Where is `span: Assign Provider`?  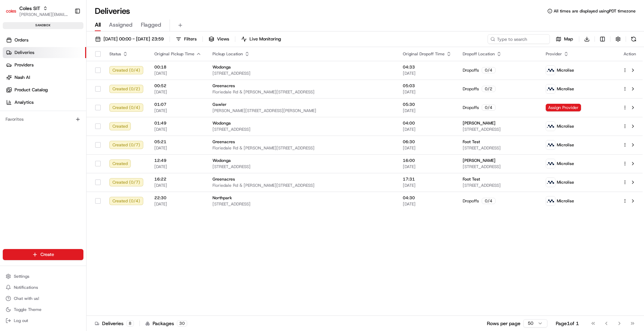 span: Assign Provider is located at coordinates (564, 108).